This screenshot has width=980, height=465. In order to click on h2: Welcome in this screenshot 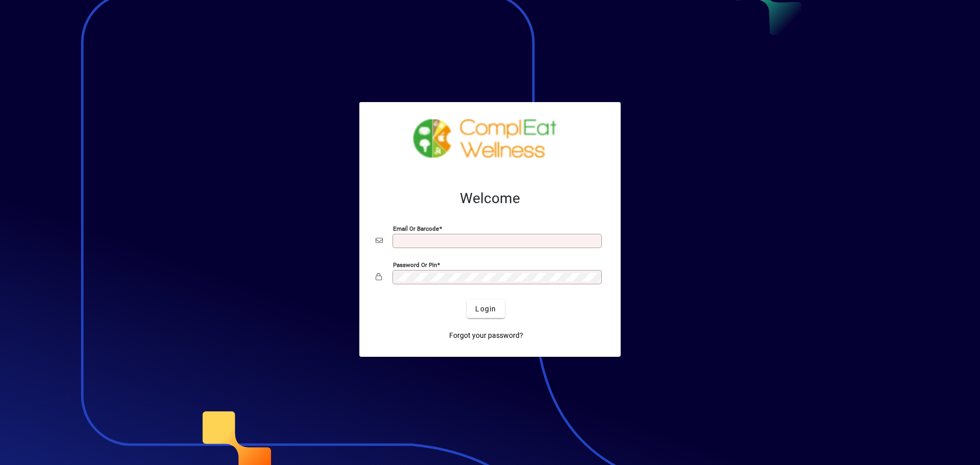, I will do `click(490, 198)`.